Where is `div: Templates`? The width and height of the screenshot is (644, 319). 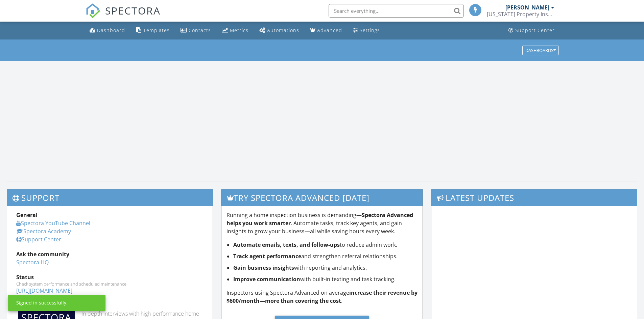 div: Templates is located at coordinates (157, 30).